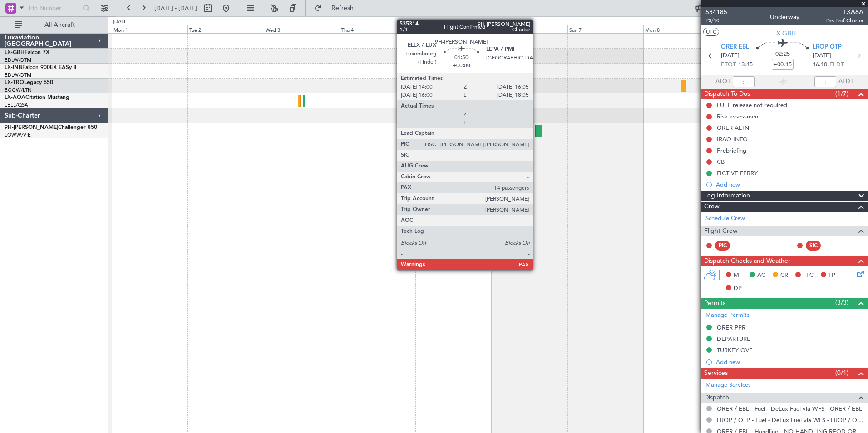 The height and width of the screenshot is (433, 868). Describe the element at coordinates (225, 30) in the screenshot. I see `div: Tue 2` at that location.